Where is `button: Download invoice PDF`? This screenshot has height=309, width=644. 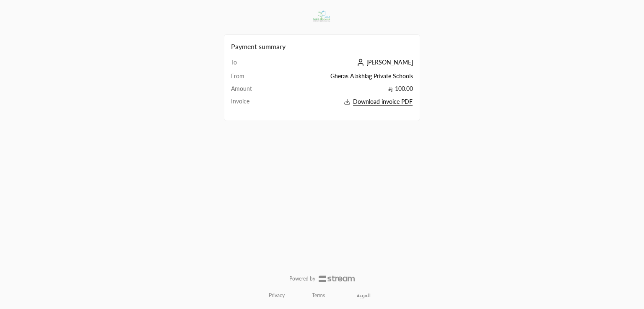
button: Download invoice PDF is located at coordinates (340, 102).